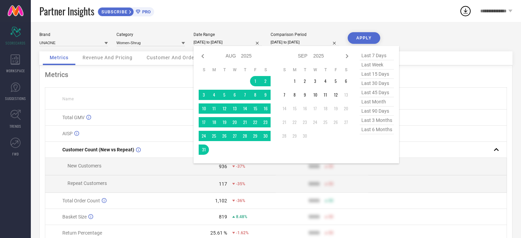  Describe the element at coordinates (245, 122) in the screenshot. I see `td: Thu Aug 21 2025` at that location.